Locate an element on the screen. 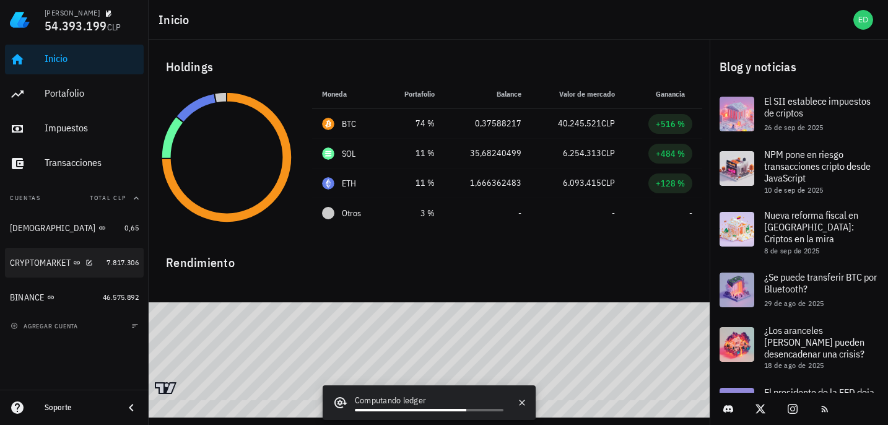 The width and height of the screenshot is (888, 425). h1: Inicio is located at coordinates (177, 20).